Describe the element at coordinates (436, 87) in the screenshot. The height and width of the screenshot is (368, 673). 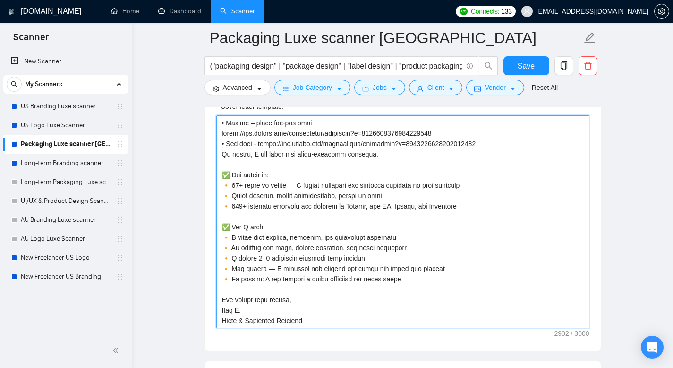
I see `button: userClientcaret-down` at that location.